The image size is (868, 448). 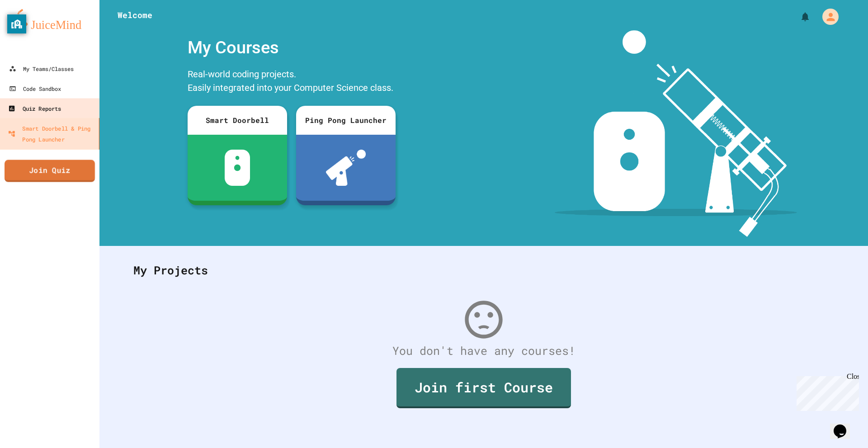 What do you see at coordinates (292, 82) in the screenshot?
I see `div: Real-world coding projects. Easily integrated into your Computer Science class.` at bounding box center [292, 82].